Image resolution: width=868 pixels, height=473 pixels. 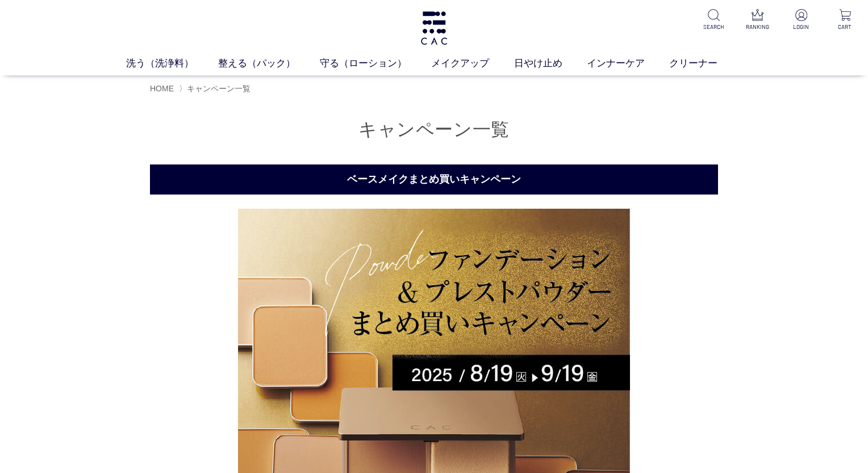 I want to click on a: インナーケア, so click(x=628, y=64).